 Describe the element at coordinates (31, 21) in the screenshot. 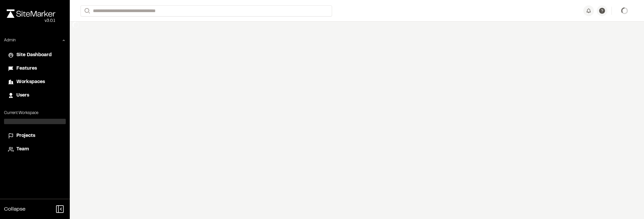

I see `div: Oh geez...please don't...` at that location.